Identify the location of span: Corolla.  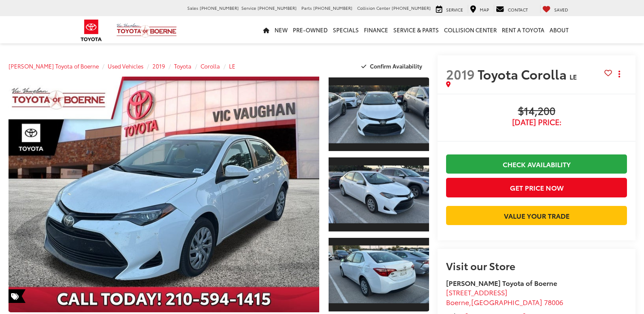
(210, 66).